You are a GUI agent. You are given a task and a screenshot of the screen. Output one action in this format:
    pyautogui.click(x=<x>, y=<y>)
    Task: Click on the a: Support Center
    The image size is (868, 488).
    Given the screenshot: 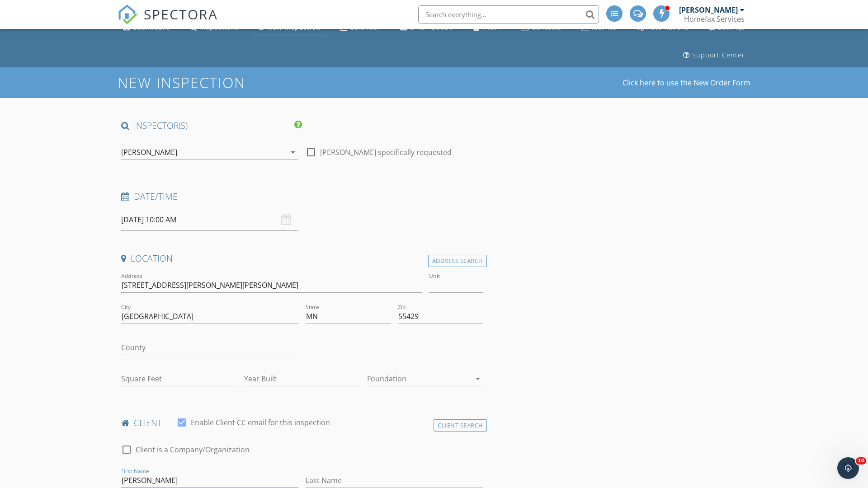 What is the action you would take?
    pyautogui.click(x=713, y=55)
    